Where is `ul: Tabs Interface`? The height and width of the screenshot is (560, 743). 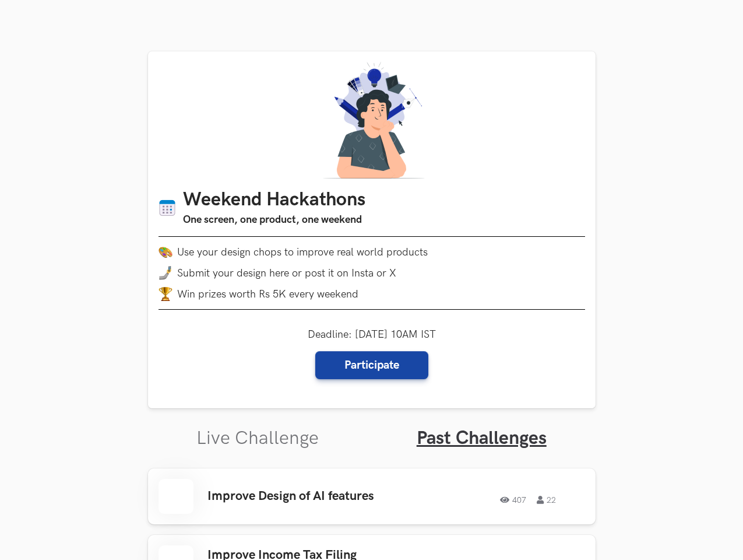 ul: Tabs Interface is located at coordinates (372, 428).